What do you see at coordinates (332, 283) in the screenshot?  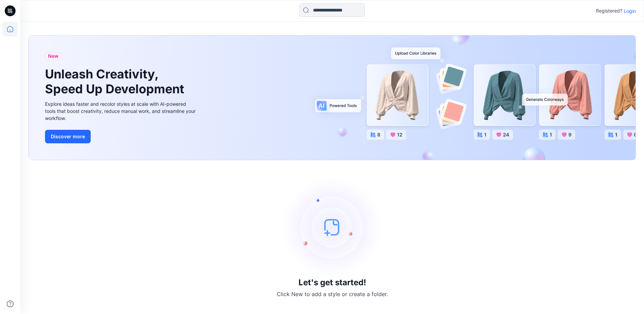 I see `h3: Let's get started!` at bounding box center [332, 283].